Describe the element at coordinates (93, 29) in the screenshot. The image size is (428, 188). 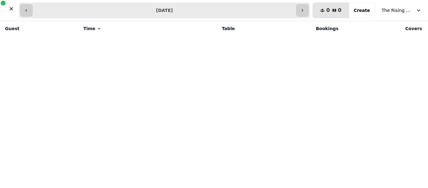
I see `button: Time` at that location.